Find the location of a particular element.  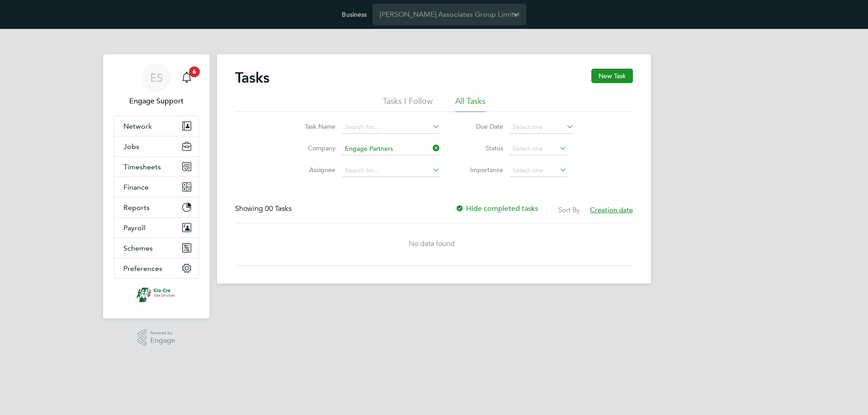

button: Schemes is located at coordinates (156, 248).